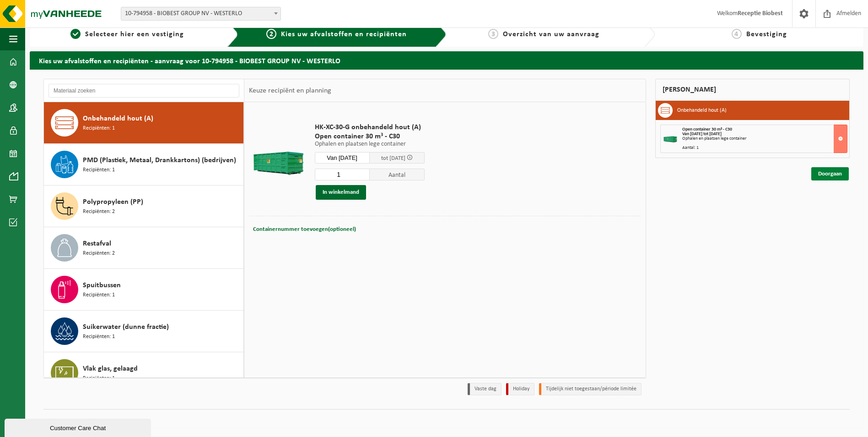 The width and height of the screenshot is (868, 437). What do you see at coordinates (702, 110) in the screenshot?
I see `h3: Onbehandeld hout (A)` at bounding box center [702, 110].